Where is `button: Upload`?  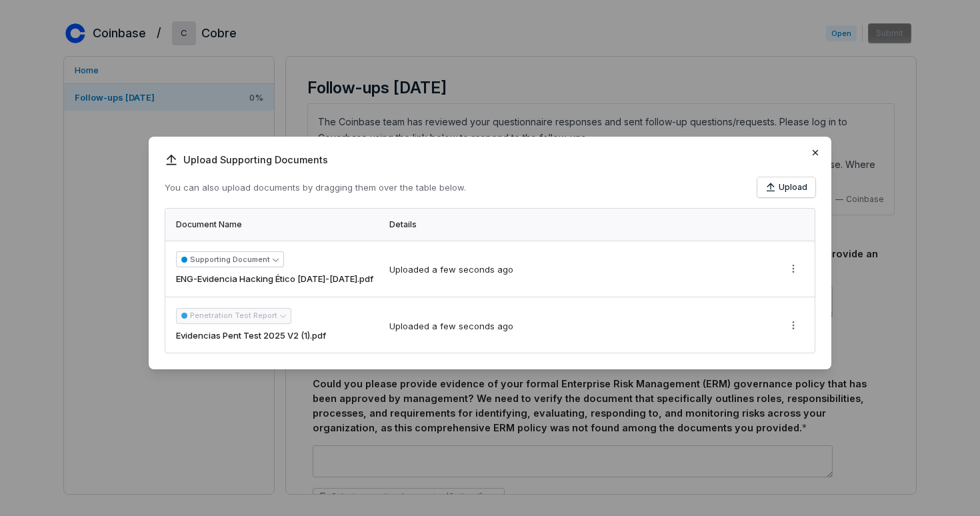 button: Upload is located at coordinates (786, 187).